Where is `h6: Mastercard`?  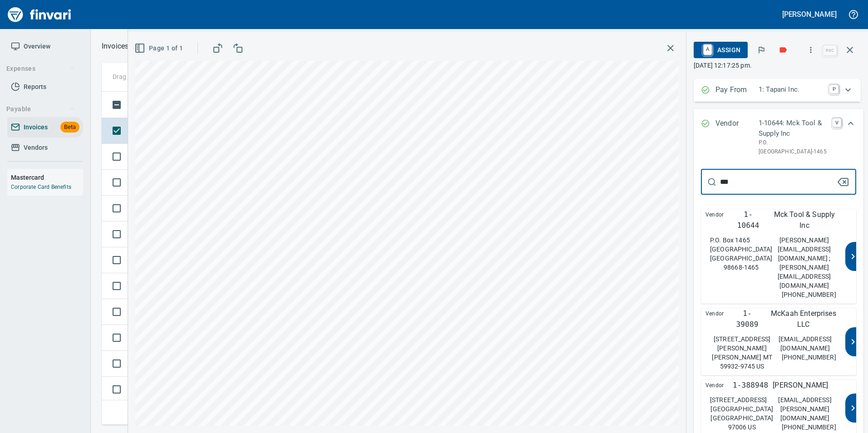 h6: Mastercard is located at coordinates (47, 177).